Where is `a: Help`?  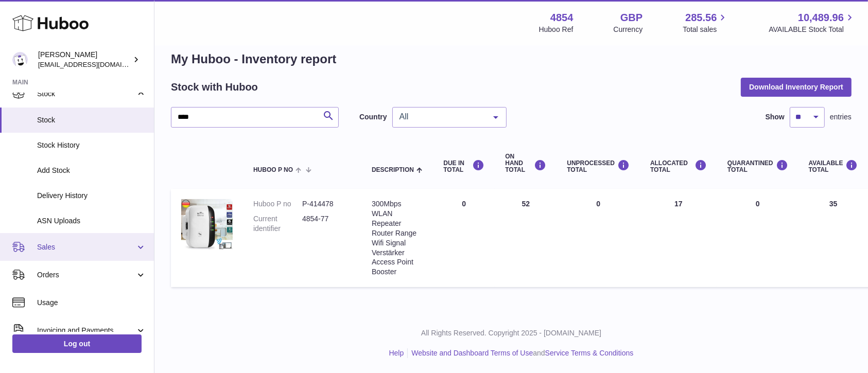 a: Help is located at coordinates (396, 353).